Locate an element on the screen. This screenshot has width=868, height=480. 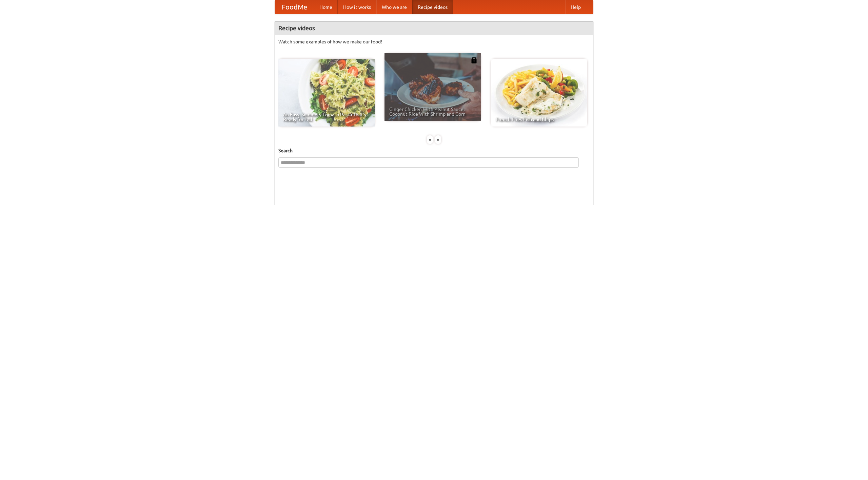
span: French Fries Fish and Chips is located at coordinates (539, 120).